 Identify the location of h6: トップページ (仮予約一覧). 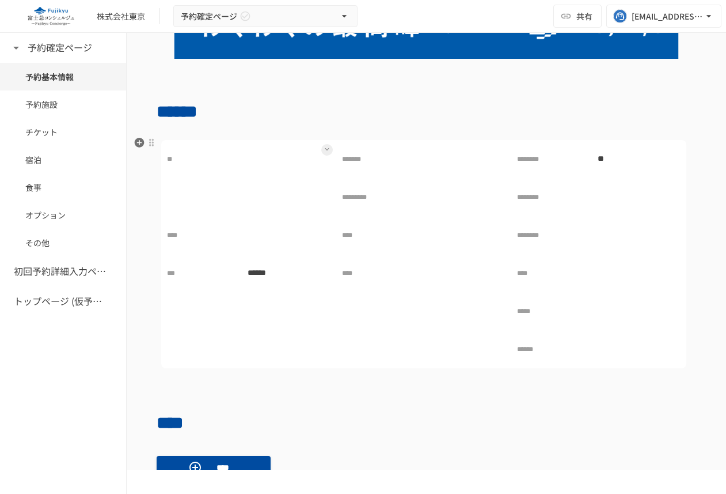
(60, 301).